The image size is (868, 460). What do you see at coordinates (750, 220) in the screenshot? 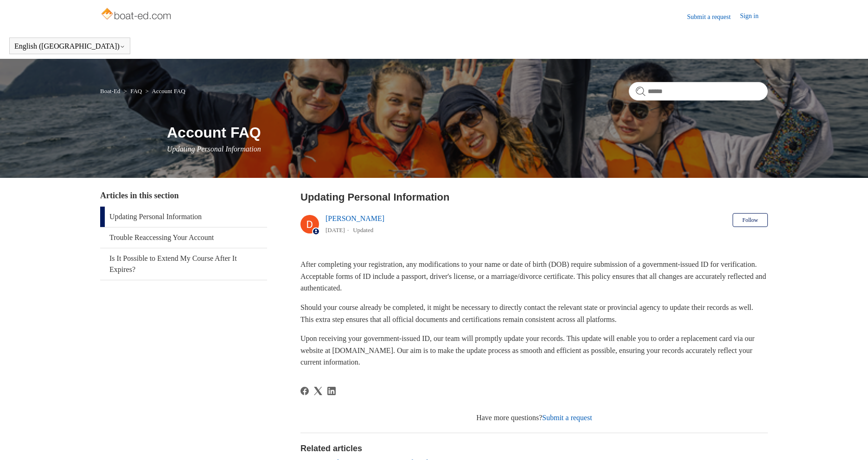
I see `button: Follow Article` at bounding box center [750, 220].